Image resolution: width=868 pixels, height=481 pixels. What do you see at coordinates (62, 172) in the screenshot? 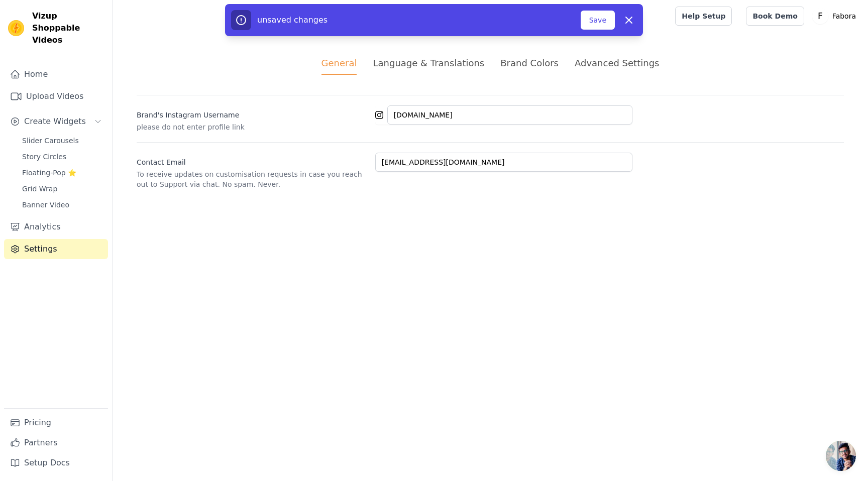
I see `a: Floating-Pop ⭐` at bounding box center [62, 172].